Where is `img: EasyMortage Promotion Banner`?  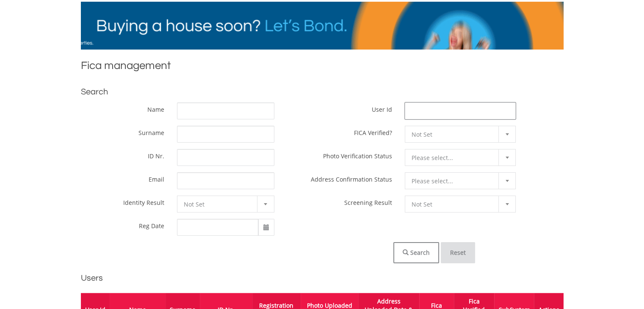 img: EasyMortage Promotion Banner is located at coordinates (322, 26).